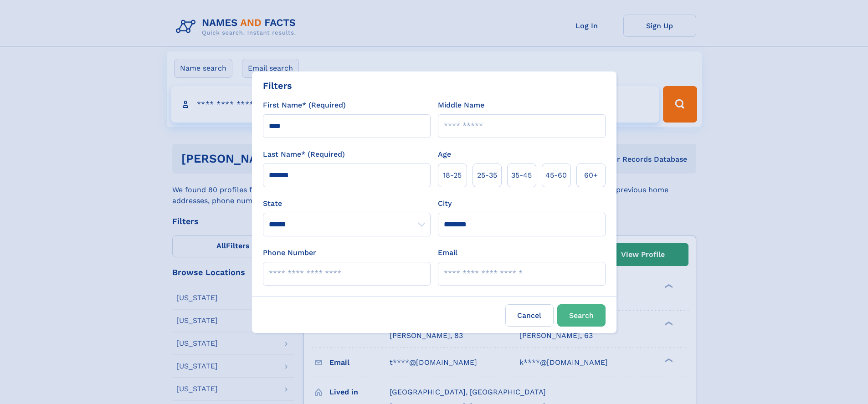 The width and height of the screenshot is (868, 404). Describe the element at coordinates (444, 154) in the screenshot. I see `label: Age` at that location.